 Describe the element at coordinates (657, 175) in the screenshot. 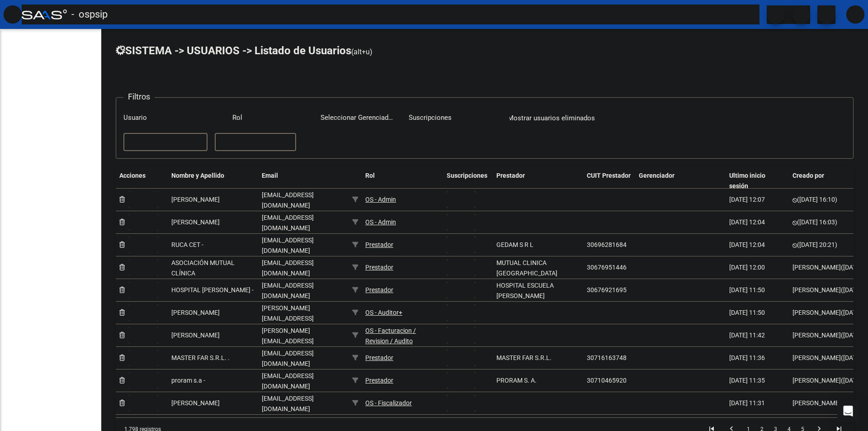

I see `span: Gerenciador` at that location.